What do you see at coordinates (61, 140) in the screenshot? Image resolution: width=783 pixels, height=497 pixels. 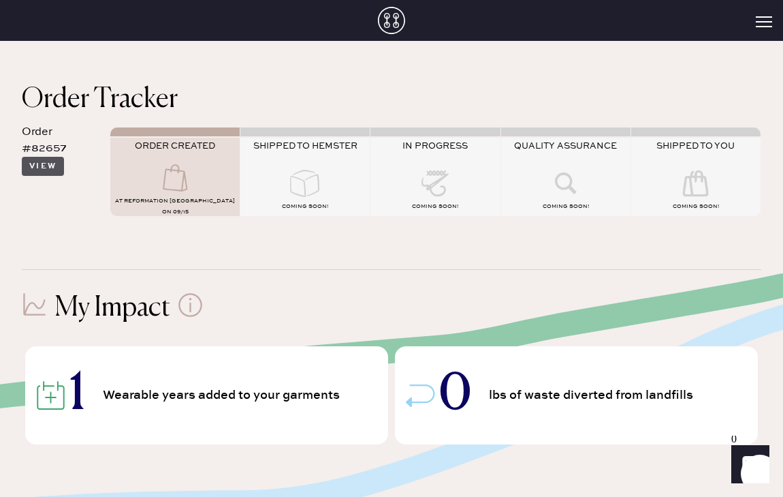 I see `div: Order #82657` at bounding box center [61, 140].